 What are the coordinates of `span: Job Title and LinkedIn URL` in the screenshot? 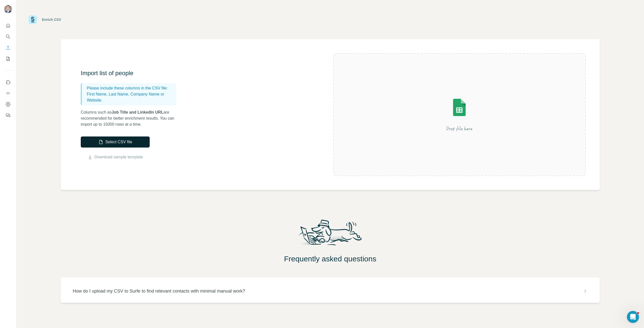 It's located at (138, 112).